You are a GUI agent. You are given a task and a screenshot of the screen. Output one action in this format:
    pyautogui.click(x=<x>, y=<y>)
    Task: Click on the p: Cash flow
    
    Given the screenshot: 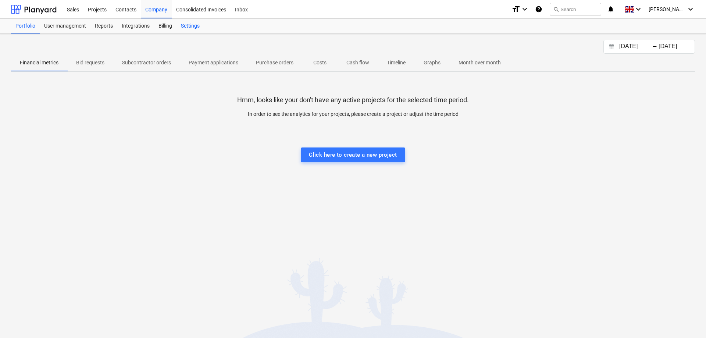 What is the action you would take?
    pyautogui.click(x=358, y=63)
    